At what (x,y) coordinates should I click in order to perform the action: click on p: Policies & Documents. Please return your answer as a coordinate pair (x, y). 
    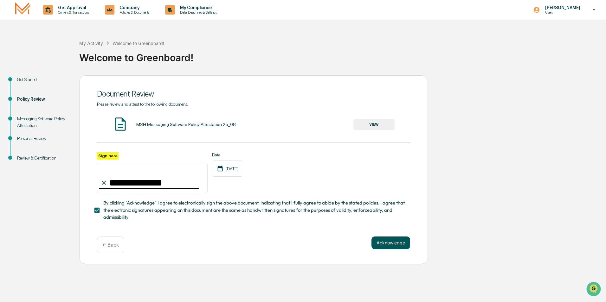
    Looking at the image, I should click on (133, 12).